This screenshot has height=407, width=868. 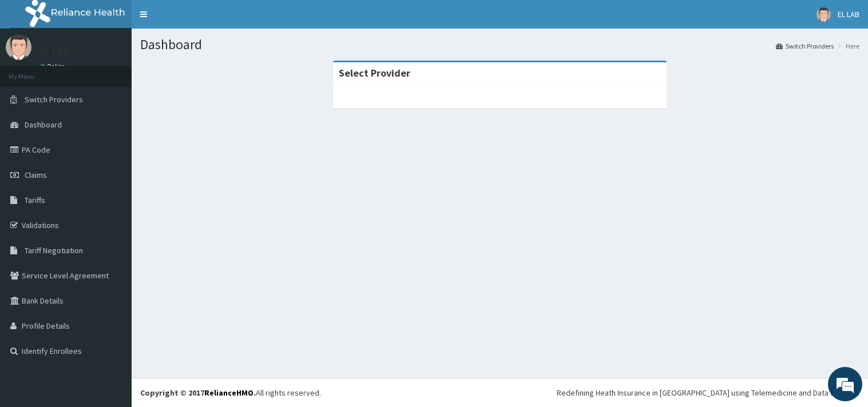 I want to click on a: Switch Providers, so click(x=804, y=46).